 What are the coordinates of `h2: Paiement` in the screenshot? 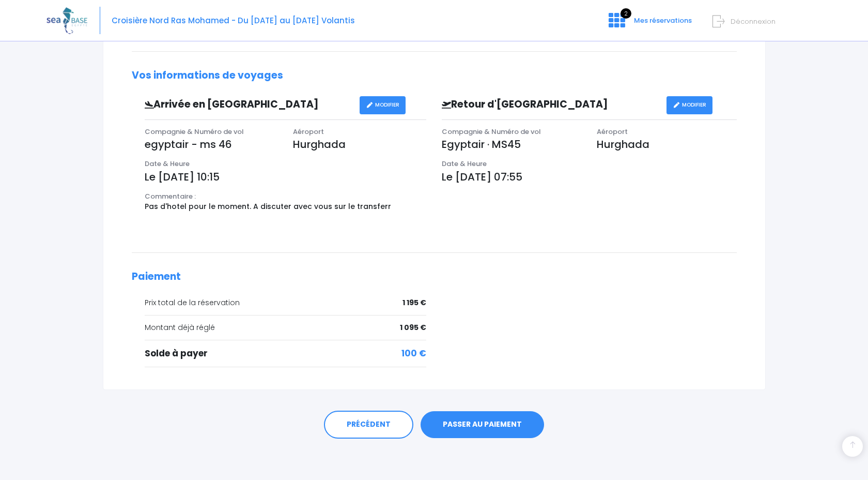 It's located at (434, 277).